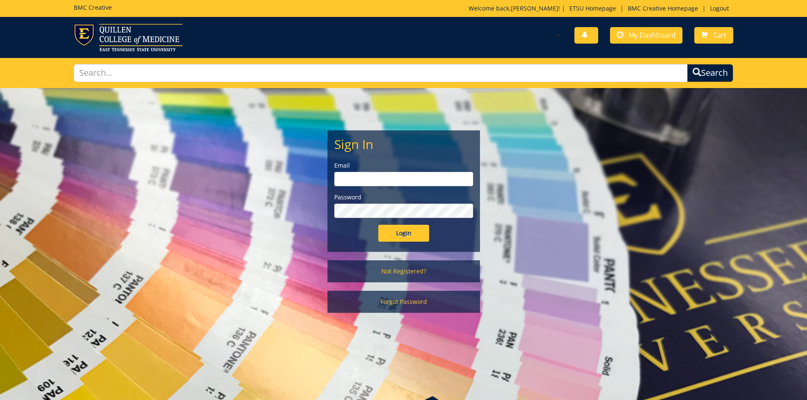 Image resolution: width=807 pixels, height=400 pixels. What do you see at coordinates (404, 197) in the screenshot?
I see `label: Password` at bounding box center [404, 197].